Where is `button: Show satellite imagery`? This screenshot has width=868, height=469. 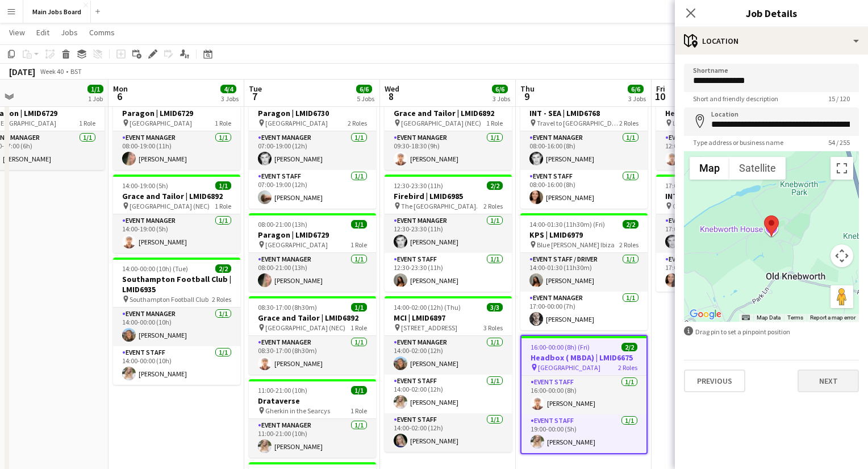 button: Show satellite imagery is located at coordinates (757, 168).